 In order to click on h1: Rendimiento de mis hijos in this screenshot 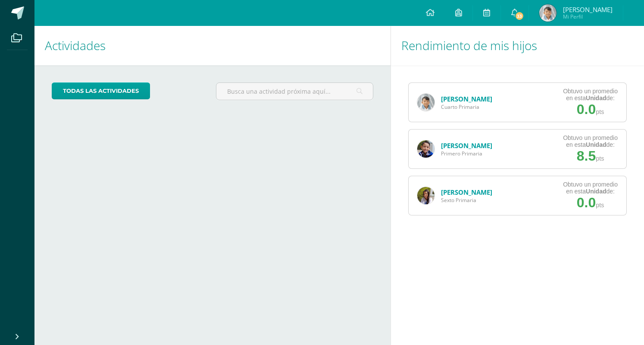, I will do `click(517, 45)`.